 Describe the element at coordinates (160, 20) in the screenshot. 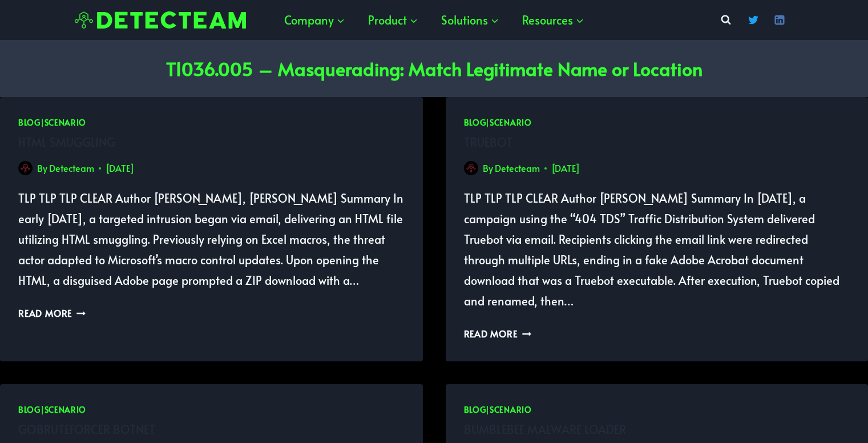

I see `img: Detecteam` at that location.